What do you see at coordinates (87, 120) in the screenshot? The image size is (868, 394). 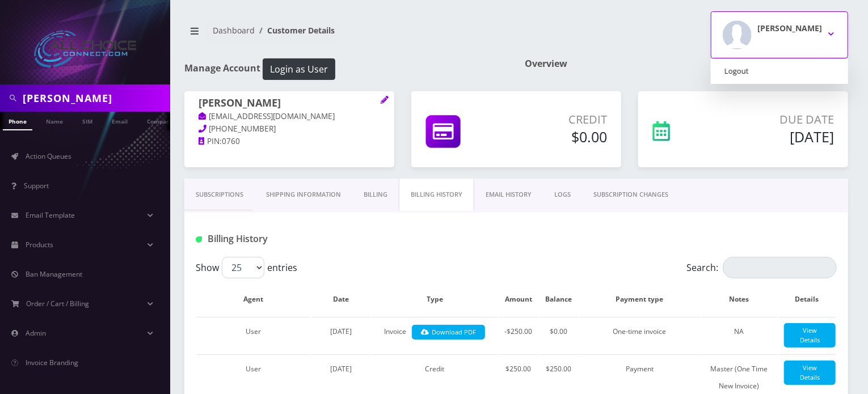 I see `a: SIM` at bounding box center [87, 120].